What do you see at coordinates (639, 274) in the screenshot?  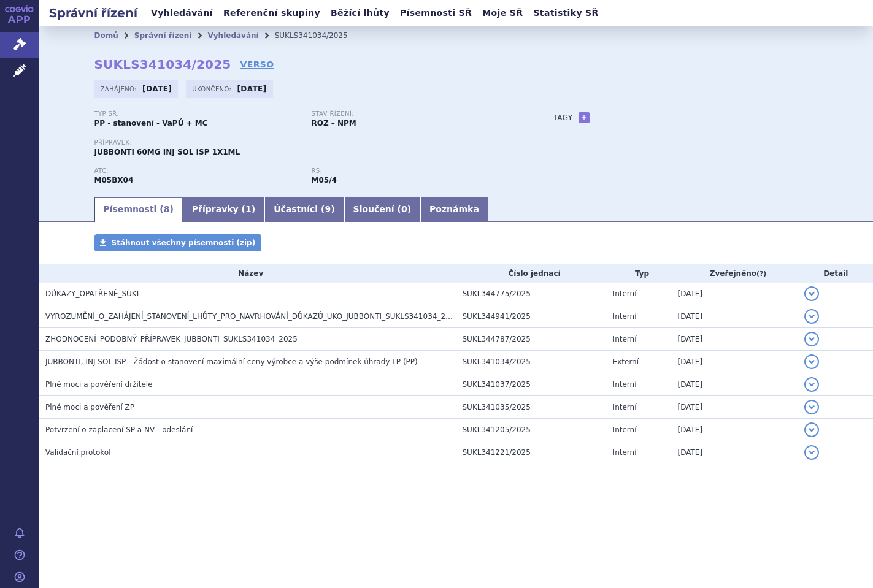 I see `th: Typ` at bounding box center [639, 274].